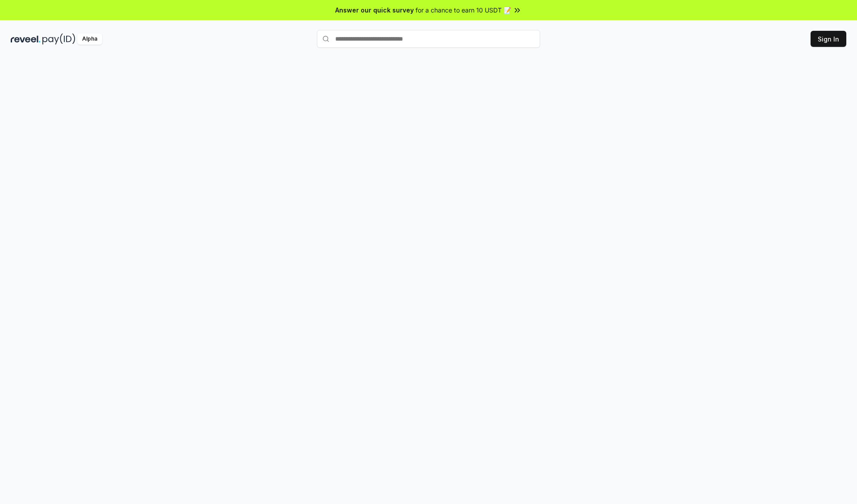 The height and width of the screenshot is (504, 857). I want to click on span: Answer our quick survey, so click(374, 10).